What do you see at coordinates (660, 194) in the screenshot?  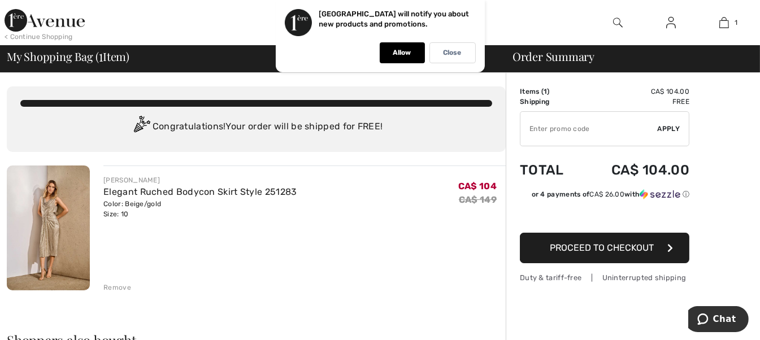 I see `img: Sezzle` at bounding box center [660, 194].